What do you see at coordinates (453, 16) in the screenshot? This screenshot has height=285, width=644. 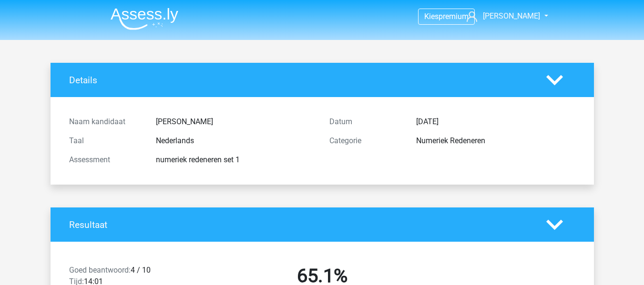 I see `span: premium` at bounding box center [453, 16].